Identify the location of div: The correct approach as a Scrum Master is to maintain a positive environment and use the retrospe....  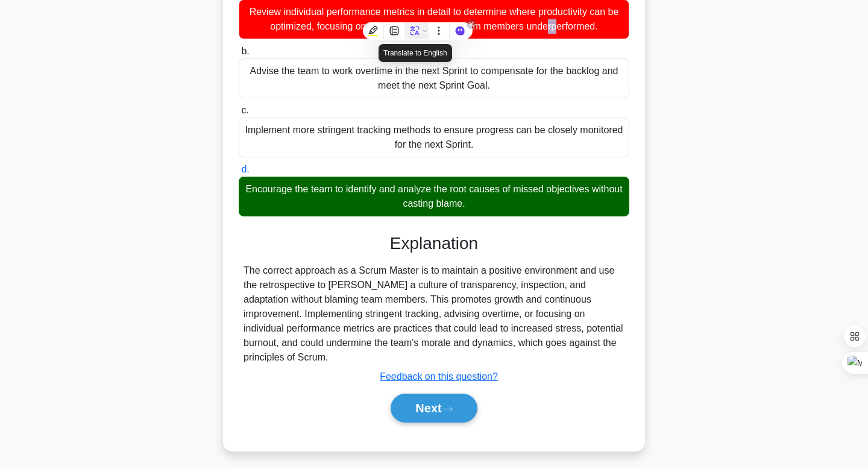
(434, 314).